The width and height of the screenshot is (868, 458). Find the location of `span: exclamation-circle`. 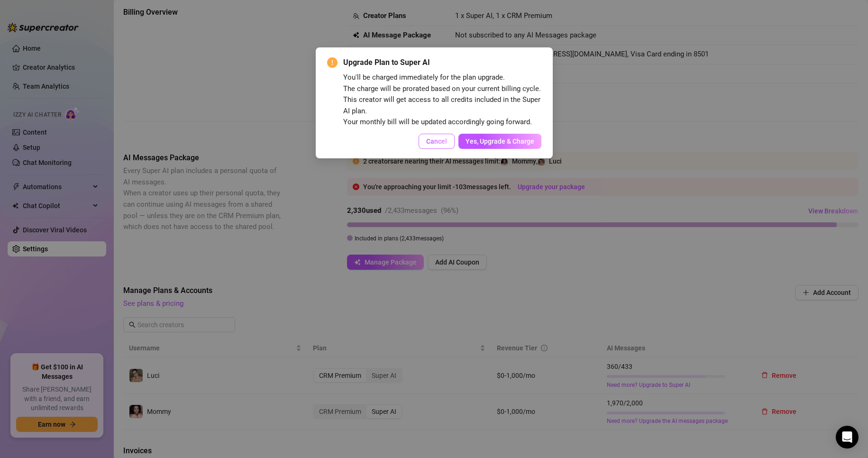

span: exclamation-circle is located at coordinates (332, 63).